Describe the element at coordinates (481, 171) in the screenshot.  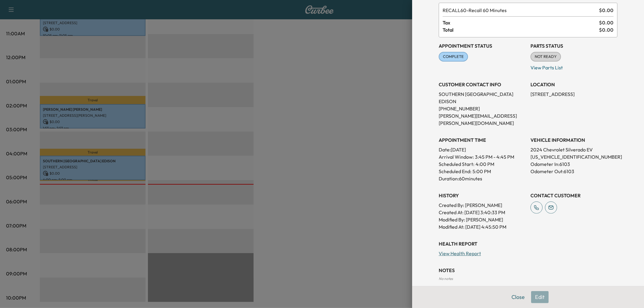
I see `p: 5:00 PM` at that location.